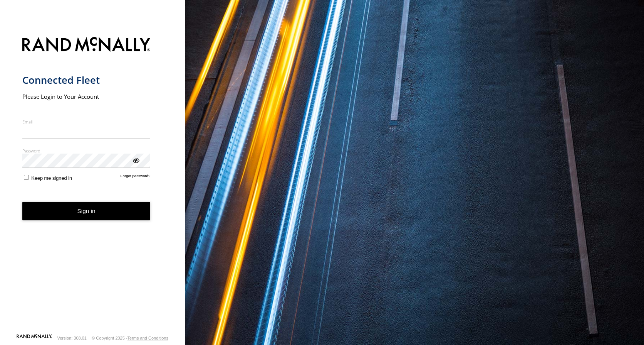 The width and height of the screenshot is (644, 345). Describe the element at coordinates (34, 338) in the screenshot. I see `a: Visit our Website` at that location.